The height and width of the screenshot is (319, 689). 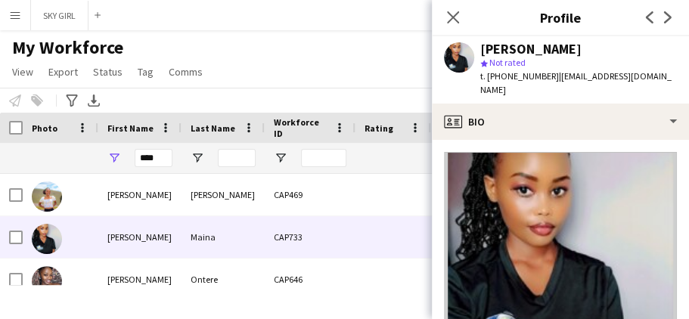 I want to click on span: Status, so click(x=107, y=72).